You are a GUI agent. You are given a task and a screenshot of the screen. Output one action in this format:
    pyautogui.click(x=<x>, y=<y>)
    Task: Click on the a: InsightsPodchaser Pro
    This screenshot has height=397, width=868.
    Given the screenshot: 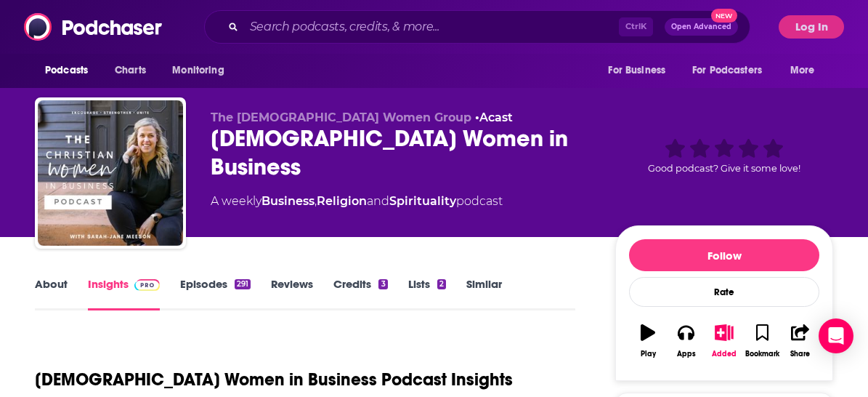 What is the action you would take?
    pyautogui.click(x=124, y=293)
    